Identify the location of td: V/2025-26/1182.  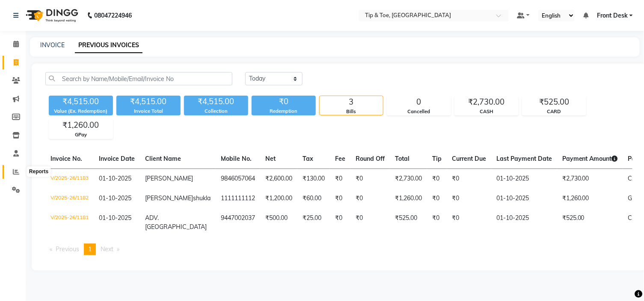
(69, 198).